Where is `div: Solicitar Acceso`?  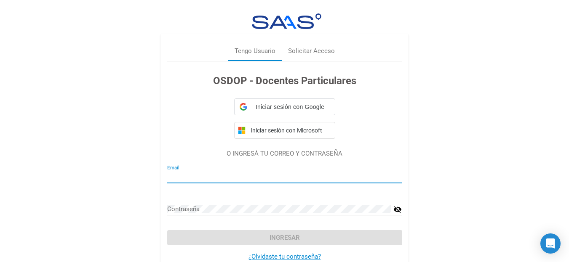
div: Solicitar Acceso is located at coordinates (311, 51).